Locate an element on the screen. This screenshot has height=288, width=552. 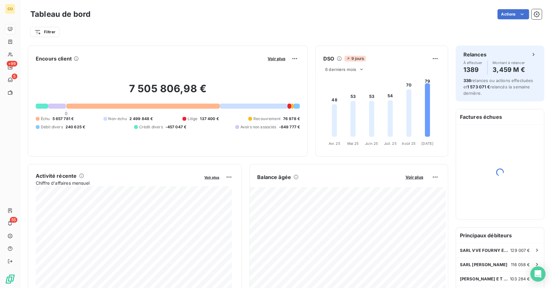
tspan: Avr. 25 is located at coordinates (335, 143).